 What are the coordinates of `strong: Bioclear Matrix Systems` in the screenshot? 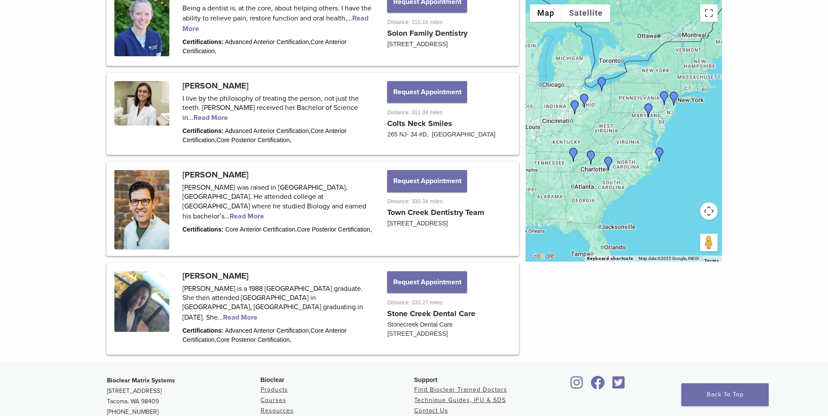 It's located at (141, 381).